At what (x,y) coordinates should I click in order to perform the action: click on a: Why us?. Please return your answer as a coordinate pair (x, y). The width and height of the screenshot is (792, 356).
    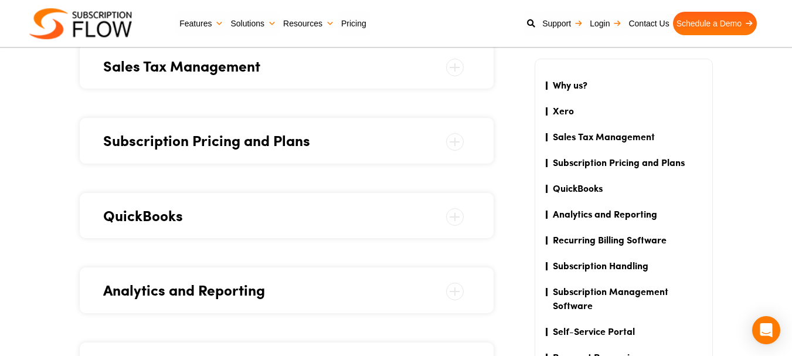
    Looking at the image, I should click on (627, 85).